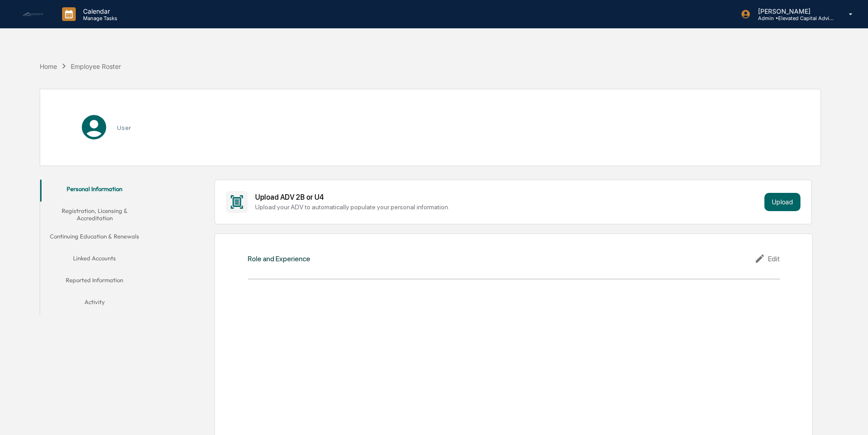 The height and width of the screenshot is (435, 868). I want to click on div: Edit, so click(767, 258).